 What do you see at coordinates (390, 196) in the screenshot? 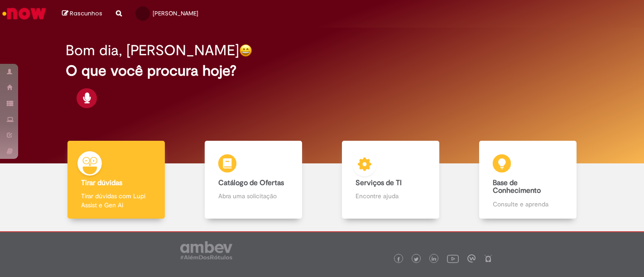
I see `p: Encontre ajuda` at bounding box center [390, 196].